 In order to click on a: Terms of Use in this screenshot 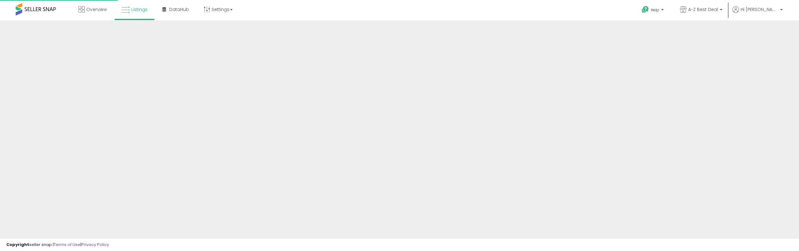, I will do `click(67, 244)`.